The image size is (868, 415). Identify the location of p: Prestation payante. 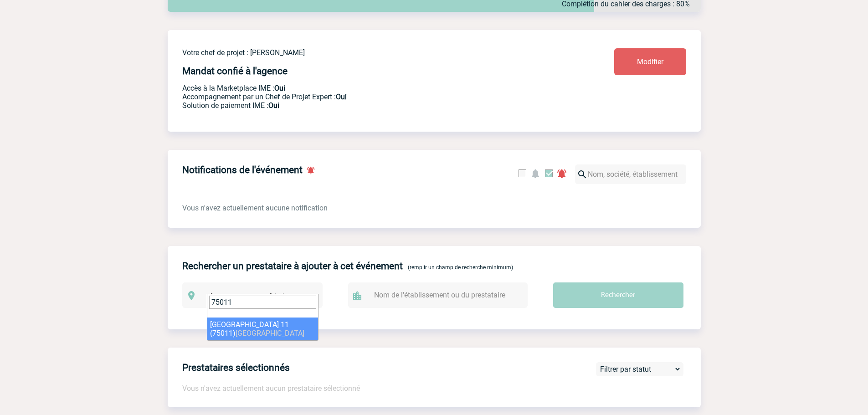
(371, 96).